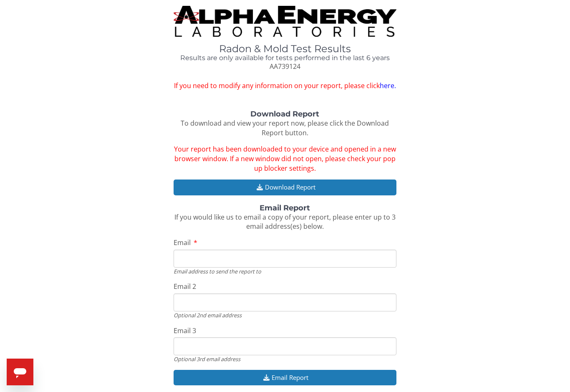 This screenshot has height=392, width=570. Describe the element at coordinates (185, 330) in the screenshot. I see `span: Email 3` at that location.